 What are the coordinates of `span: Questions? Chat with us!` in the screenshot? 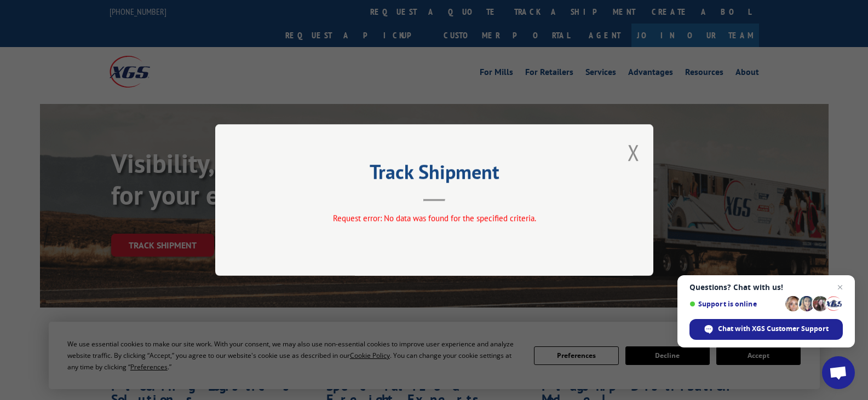 It's located at (766, 287).